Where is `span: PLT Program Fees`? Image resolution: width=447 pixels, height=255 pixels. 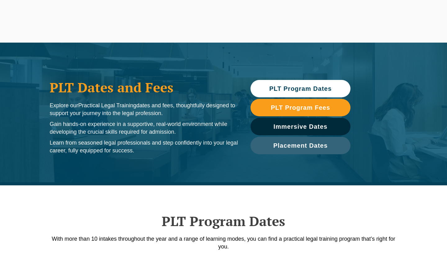 span: PLT Program Fees is located at coordinates (300, 108).